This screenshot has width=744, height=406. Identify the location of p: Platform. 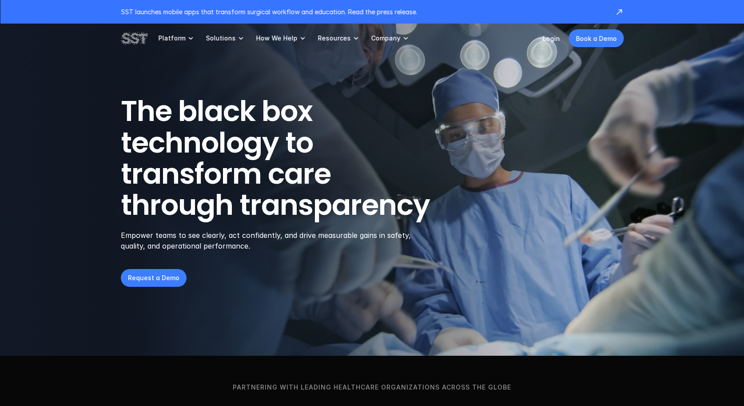
(172, 38).